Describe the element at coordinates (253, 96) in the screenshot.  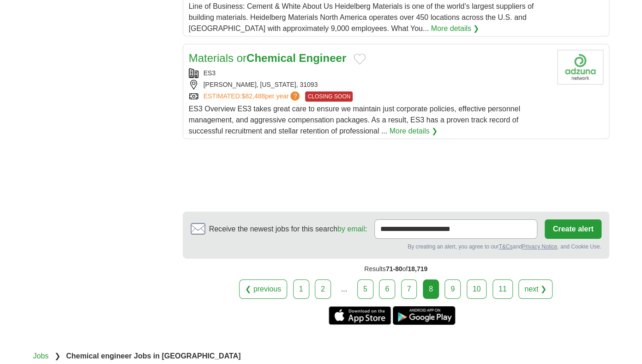
I see `a: ESTIMATED:$82,488per year?` at that location.